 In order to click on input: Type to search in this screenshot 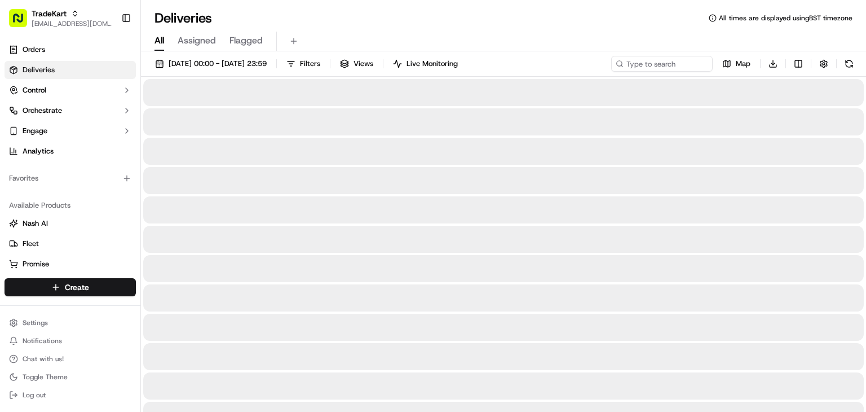, I will do `click(662, 64)`.